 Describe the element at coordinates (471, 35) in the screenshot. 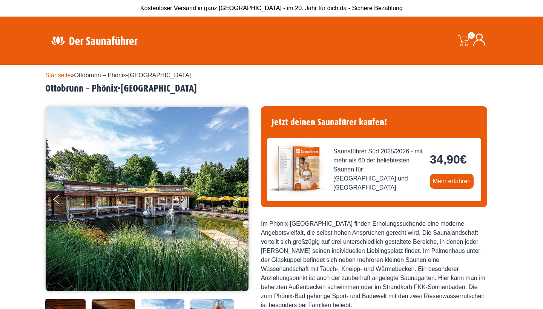

I see `span: 0` at that location.